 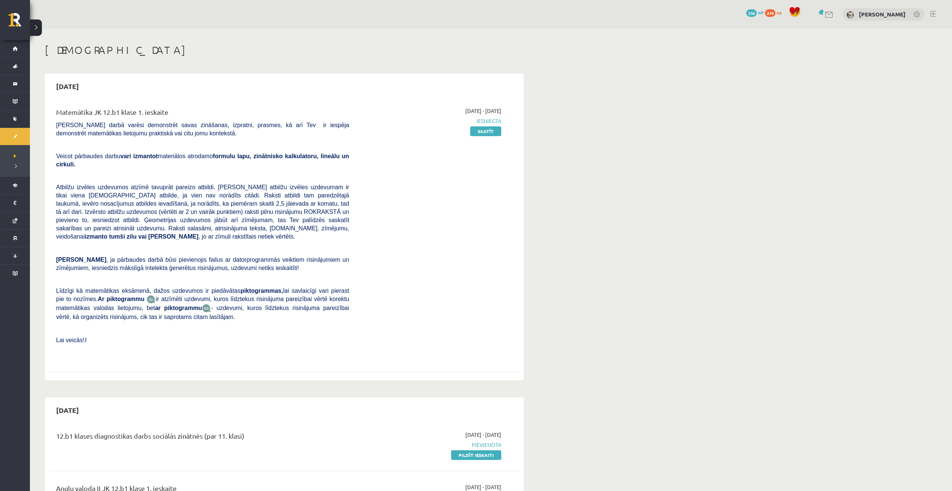 What do you see at coordinates (202, 160) in the screenshot?
I see `b: formulu lapu, zinātnisko kalkulatoru, lineālu un cirkuli.` at bounding box center [202, 160].